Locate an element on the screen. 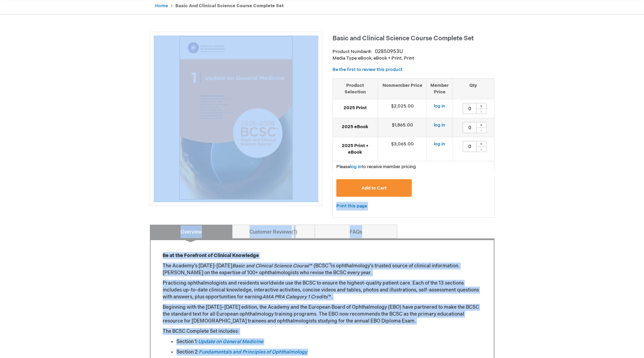 The height and width of the screenshot is (358, 644). a: Overview is located at coordinates (191, 232).